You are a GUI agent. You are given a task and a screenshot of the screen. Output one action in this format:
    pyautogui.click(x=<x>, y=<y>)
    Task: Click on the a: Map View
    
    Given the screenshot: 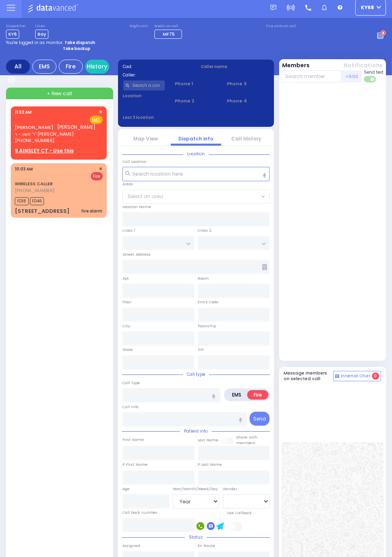 What is the action you would take?
    pyautogui.click(x=146, y=138)
    